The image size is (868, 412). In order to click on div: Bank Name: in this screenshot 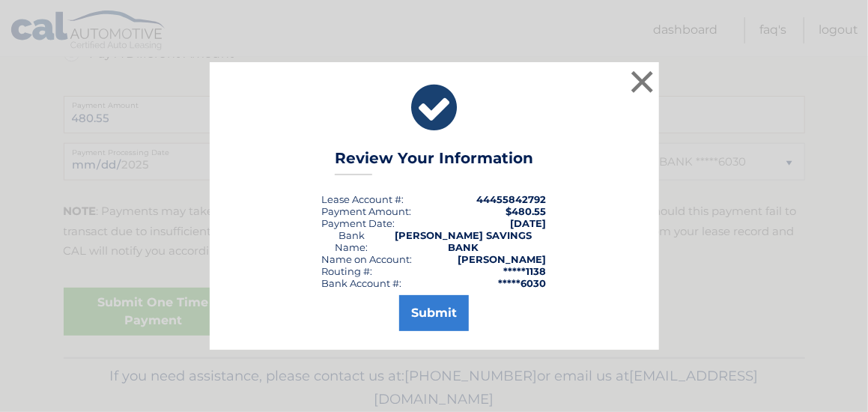, I will do `click(351, 241)`.